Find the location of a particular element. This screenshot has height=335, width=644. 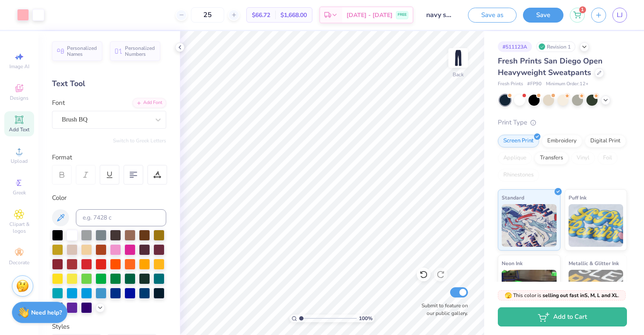

div: Embroidery is located at coordinates (562, 141).